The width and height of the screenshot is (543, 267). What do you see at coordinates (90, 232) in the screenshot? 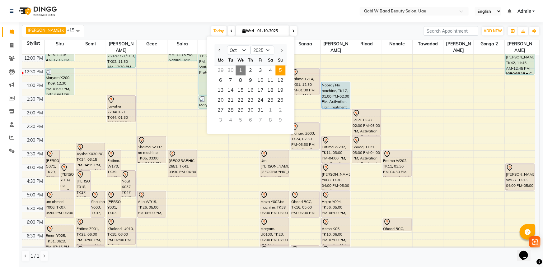
I see `div: Fatima Z001, TK22, 06:00 PM-07:00 PM, Activation Hair Treatment` at bounding box center [90, 232].